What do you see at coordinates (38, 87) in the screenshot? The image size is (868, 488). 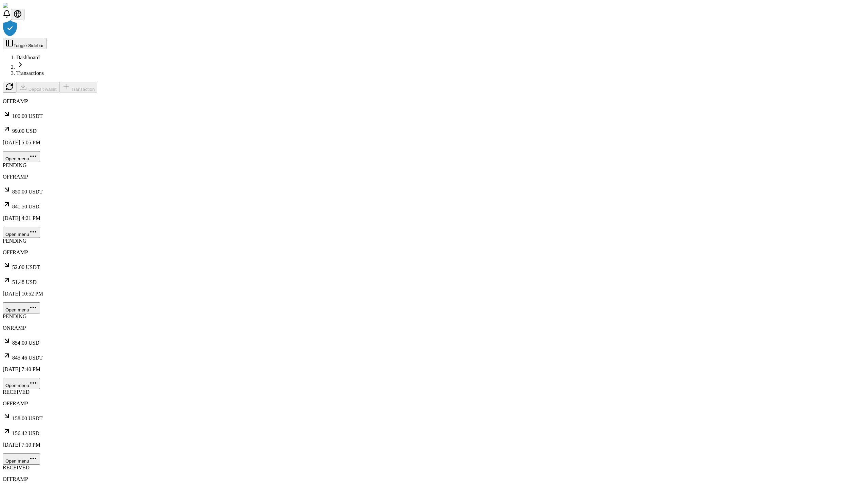 I see `button: Deposit wallet` at bounding box center [38, 87].